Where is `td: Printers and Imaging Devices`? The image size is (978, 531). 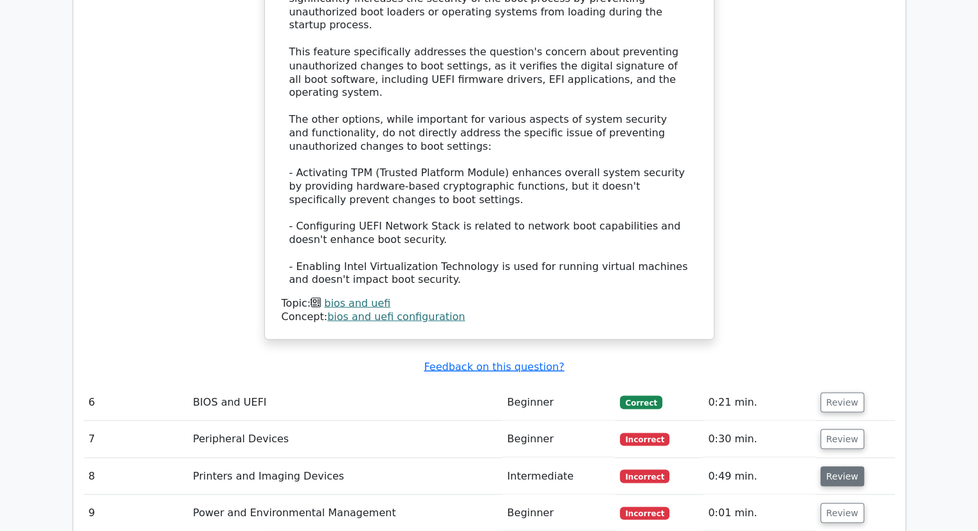 td: Printers and Imaging Devices is located at coordinates (345, 476).